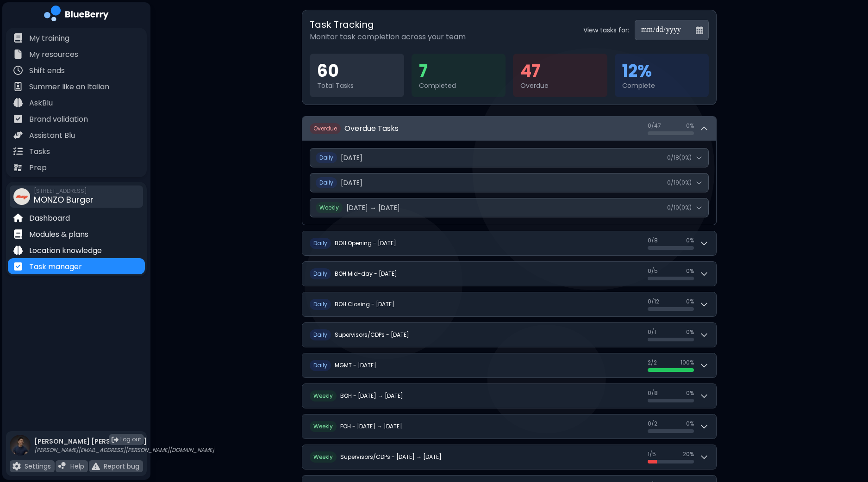 This screenshot has height=482, width=868. I want to click on span: 0 / 47, so click(654, 126).